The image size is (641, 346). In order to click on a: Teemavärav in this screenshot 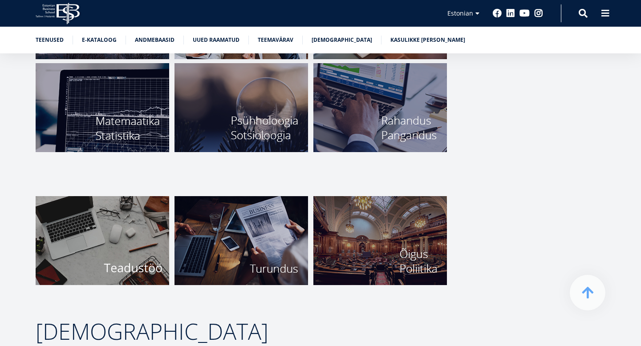, I will do `click(275, 40)`.